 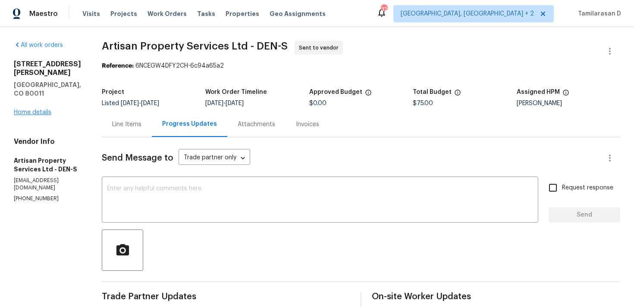 What do you see at coordinates (124, 14) in the screenshot?
I see `span: Projects` at bounding box center [124, 14].